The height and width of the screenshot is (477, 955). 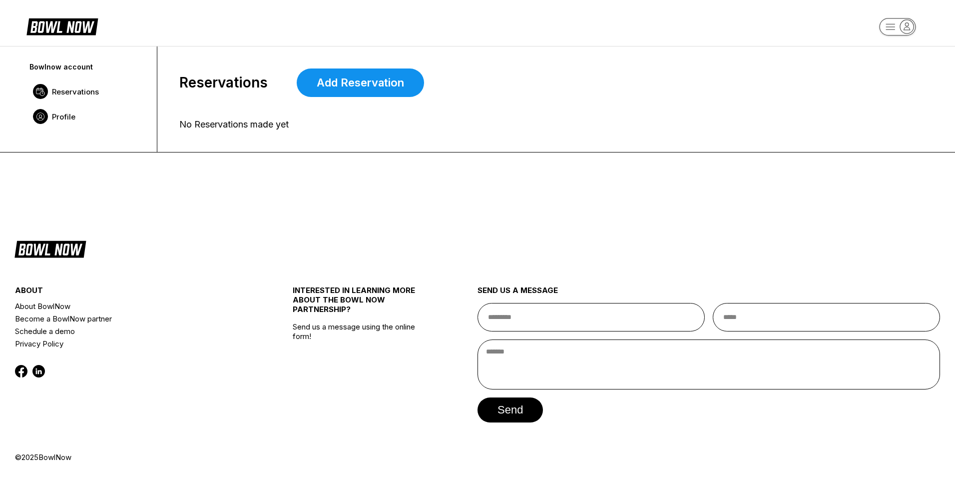 I want to click on div: No Reservations made yet, so click(x=546, y=124).